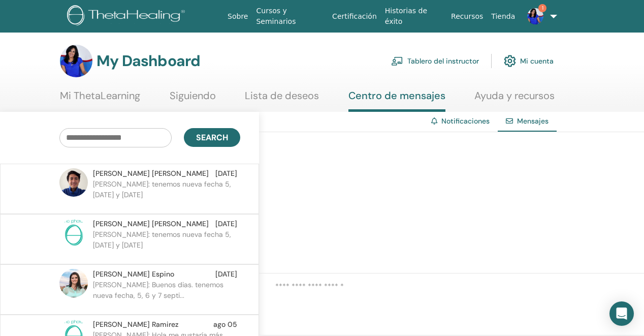  I want to click on img: no-photo.png, so click(73, 233).